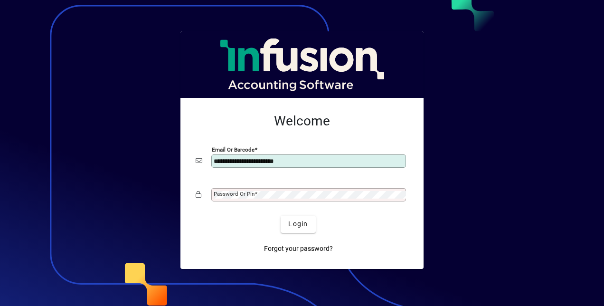  Describe the element at coordinates (298, 249) in the screenshot. I see `a: Forgot your password?` at that location.